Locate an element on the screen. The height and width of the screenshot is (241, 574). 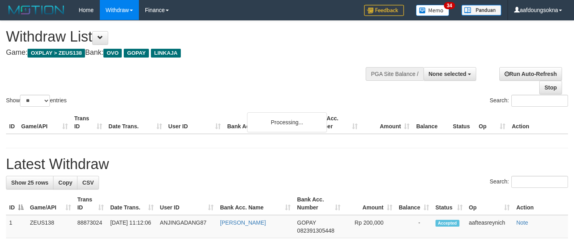
th: Trans ID: activate to sort column ascending is located at coordinates (91, 203).